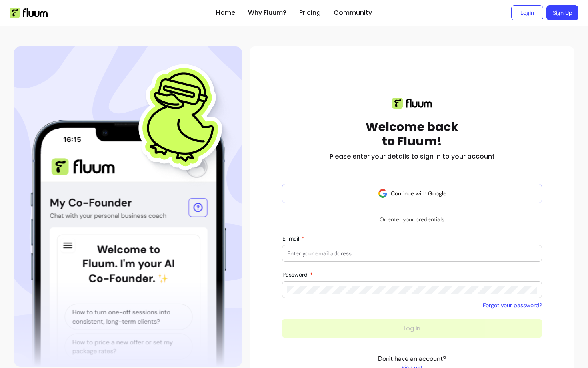 The width and height of the screenshot is (588, 368). I want to click on a: Pricing, so click(310, 13).